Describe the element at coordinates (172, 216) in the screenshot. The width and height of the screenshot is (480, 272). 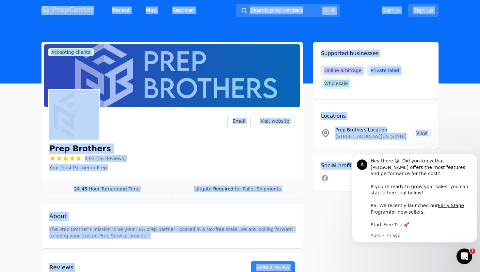
I see `h2: About` at that location.